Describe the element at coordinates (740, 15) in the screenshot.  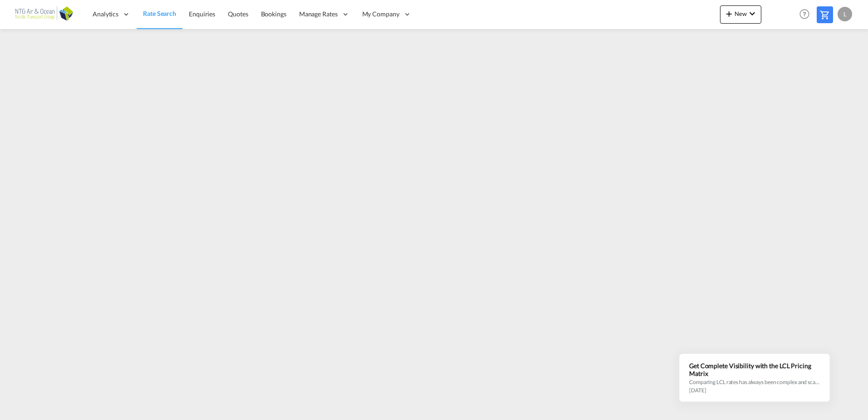
I see `button: icon-plus 400-fgNewicon-chevron-down` at that location.